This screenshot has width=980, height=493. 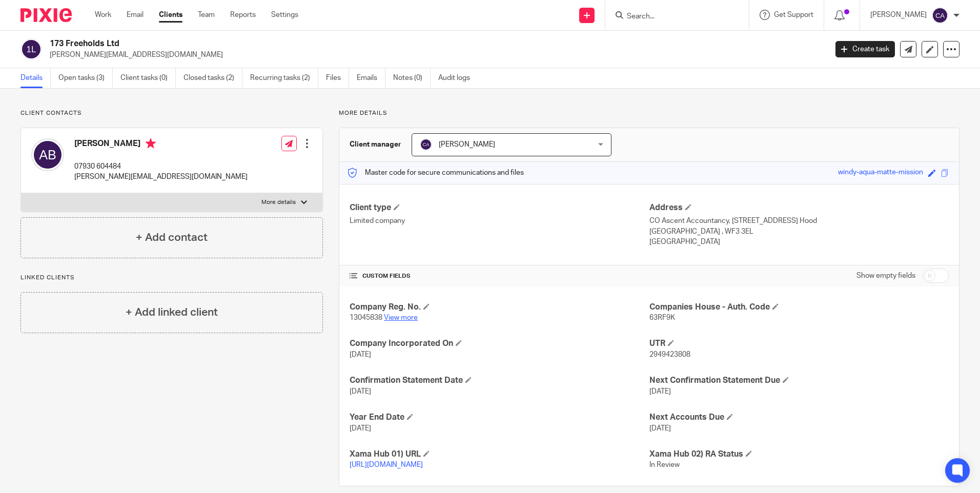 What do you see at coordinates (103, 15) in the screenshot?
I see `a: Work` at bounding box center [103, 15].